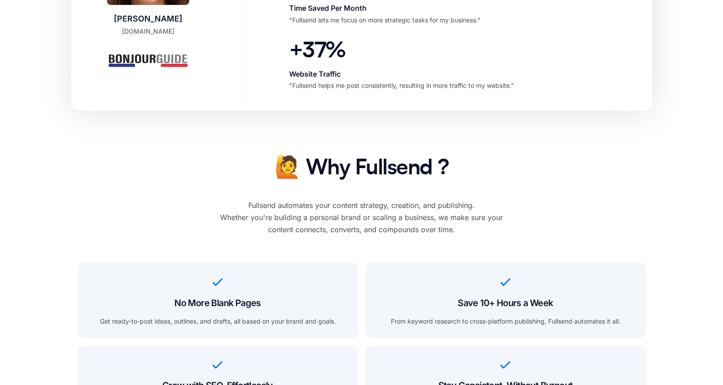  Describe the element at coordinates (385, 20) in the screenshot. I see `p: "Fullsend lets me focus on more strategic tasks for my business."` at that location.